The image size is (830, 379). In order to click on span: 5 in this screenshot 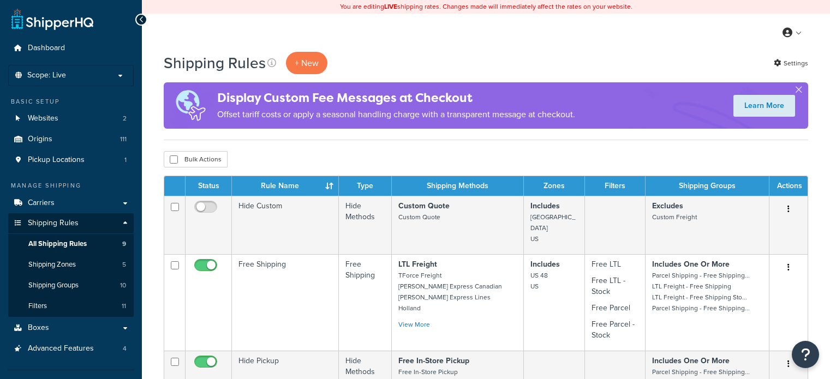, I will do `click(124, 265)`.